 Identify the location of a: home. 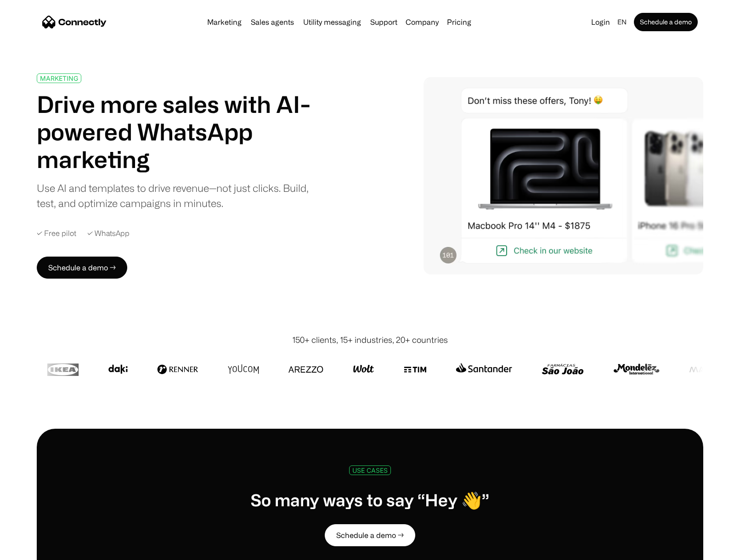
(74, 22).